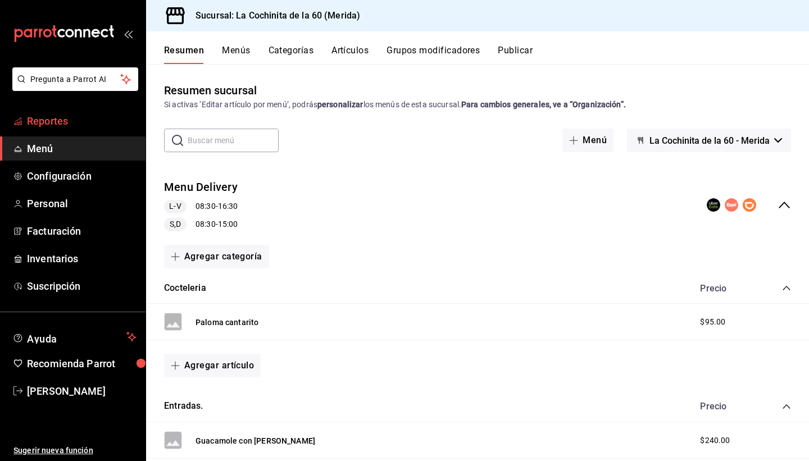  Describe the element at coordinates (712, 322) in the screenshot. I see `span: $95.00` at that location.